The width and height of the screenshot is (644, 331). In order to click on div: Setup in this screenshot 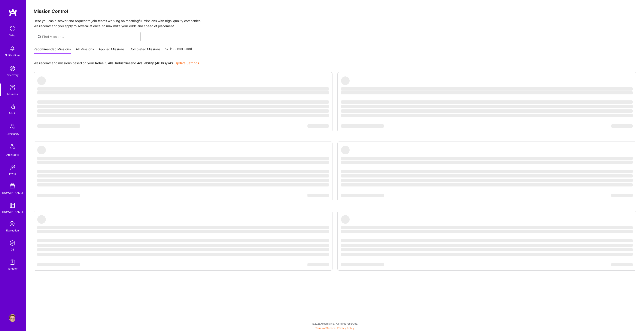, I will do `click(12, 35)`.